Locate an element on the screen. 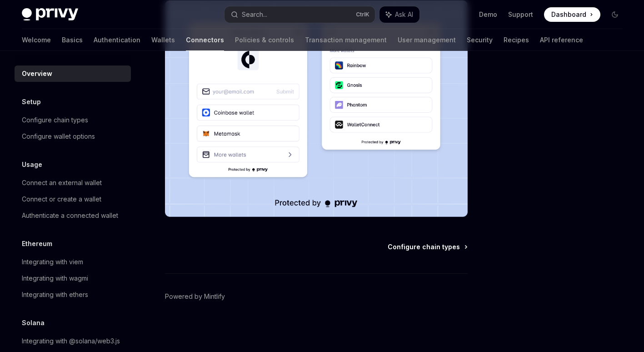 This screenshot has height=352, width=644. a: Wallets is located at coordinates (163, 40).